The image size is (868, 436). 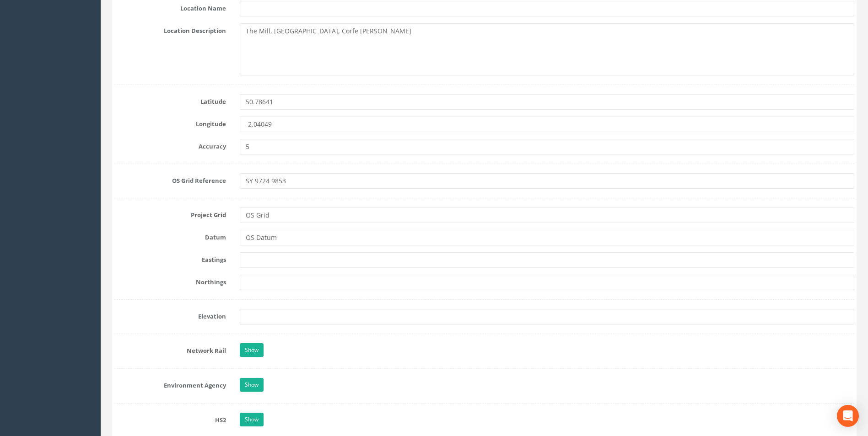 I want to click on label: Northings, so click(x=171, y=281).